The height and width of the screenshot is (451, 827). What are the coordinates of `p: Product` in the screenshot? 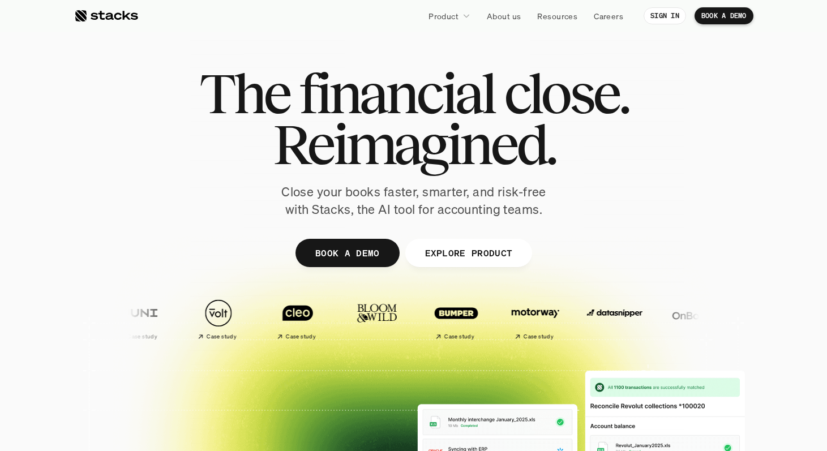 It's located at (443, 16).